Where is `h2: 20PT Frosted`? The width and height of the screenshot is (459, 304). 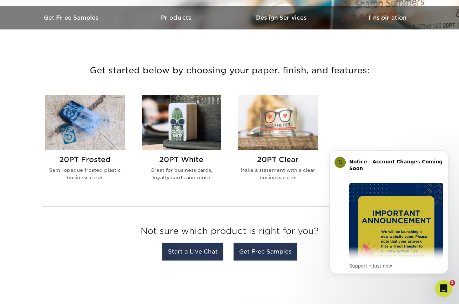
h2: 20PT Frosted is located at coordinates (85, 159).